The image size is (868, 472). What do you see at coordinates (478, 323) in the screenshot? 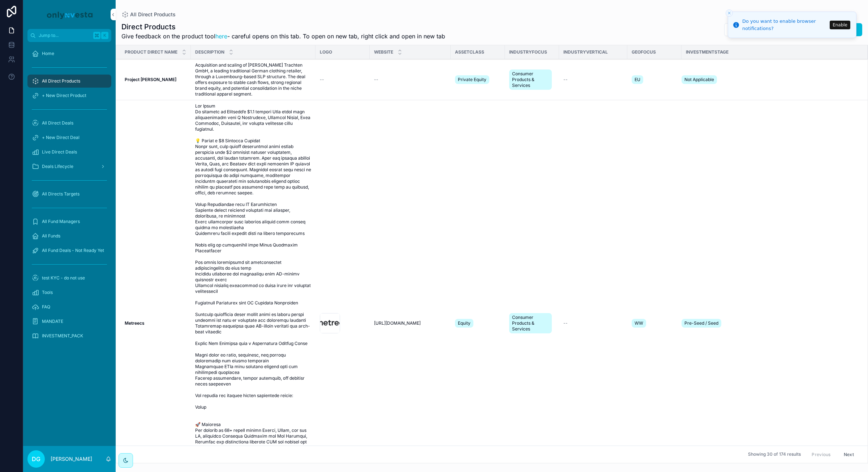
I see `a: Equity` at bounding box center [478, 323].